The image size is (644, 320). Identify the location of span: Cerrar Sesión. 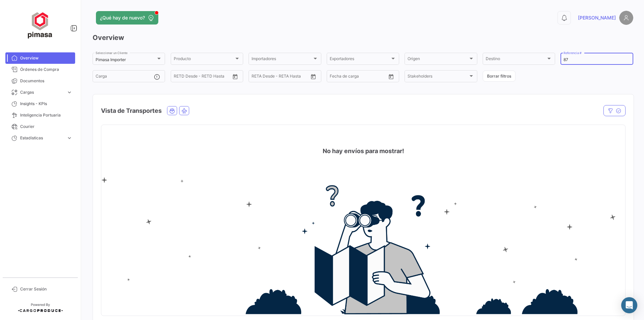
(47, 289).